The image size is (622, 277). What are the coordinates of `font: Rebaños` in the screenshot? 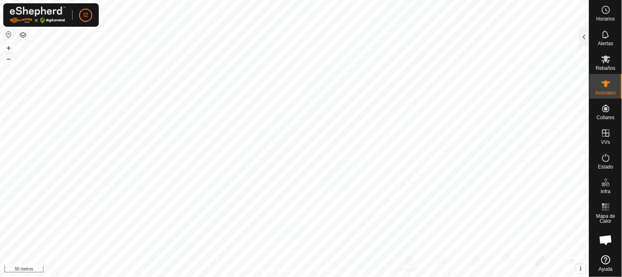 It's located at (606, 68).